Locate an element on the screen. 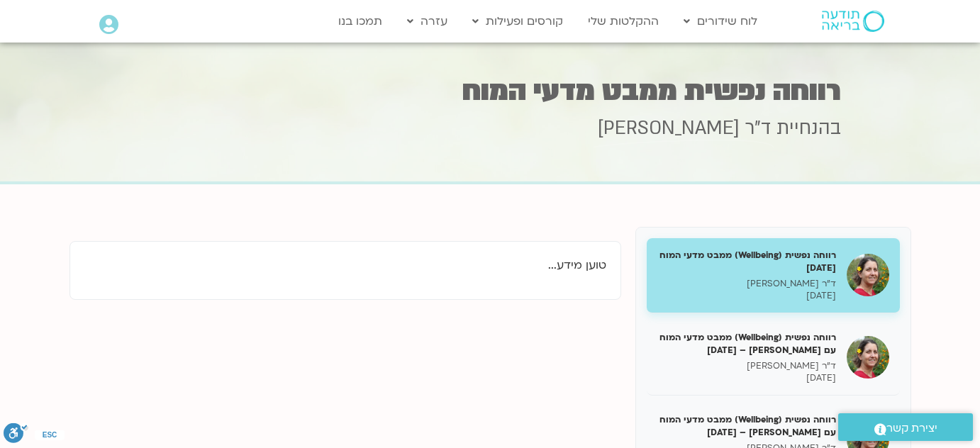  a: עזרה is located at coordinates (427, 22).